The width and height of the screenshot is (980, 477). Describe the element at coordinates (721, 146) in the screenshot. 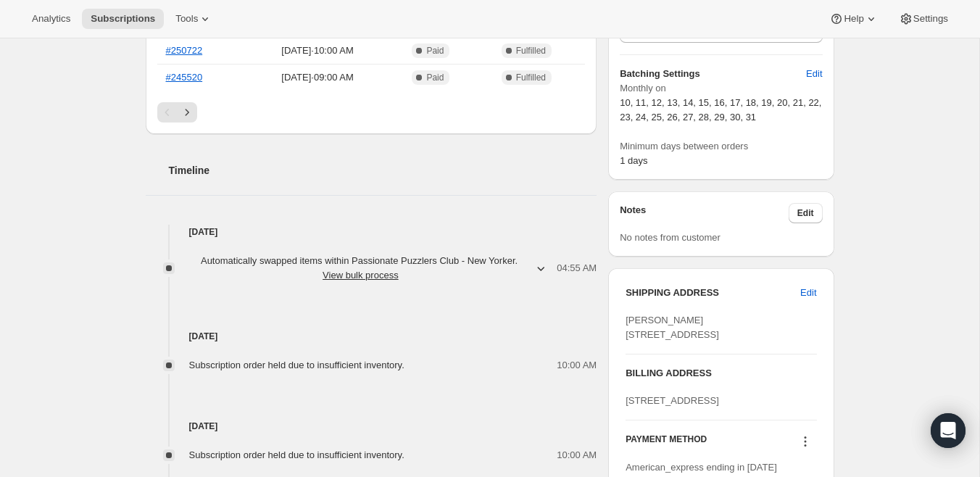

I see `span: Minimum days between orders` at that location.